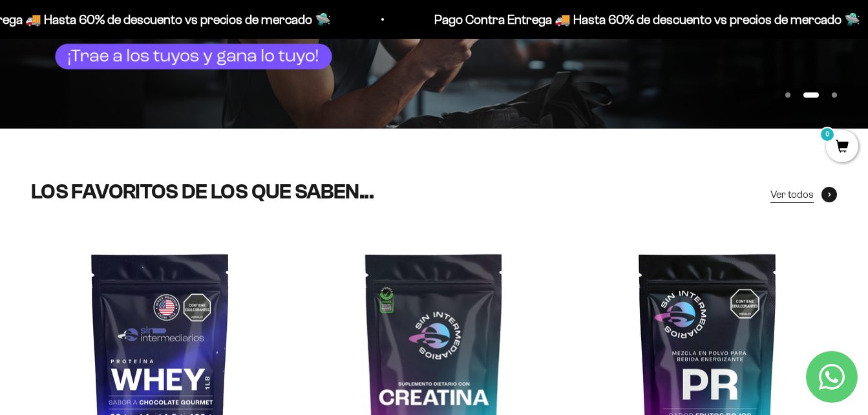 The width and height of the screenshot is (868, 415). Describe the element at coordinates (791, 195) in the screenshot. I see `span: Ver todos` at that location.